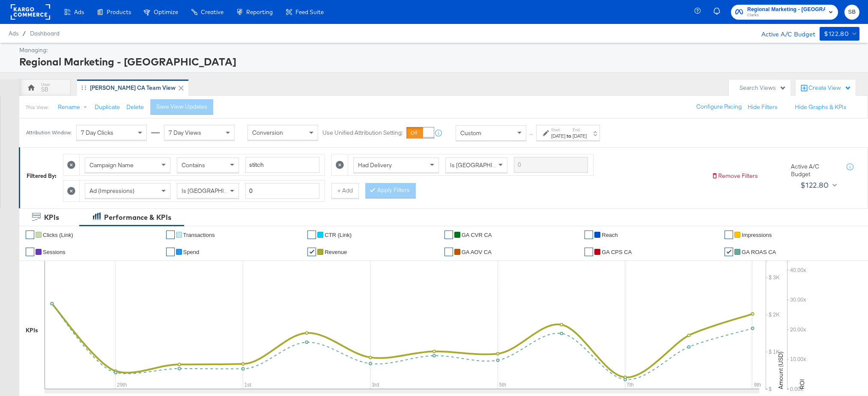 The image size is (868, 396). Describe the element at coordinates (57, 235) in the screenshot. I see `span: Clicks (Link)` at that location.